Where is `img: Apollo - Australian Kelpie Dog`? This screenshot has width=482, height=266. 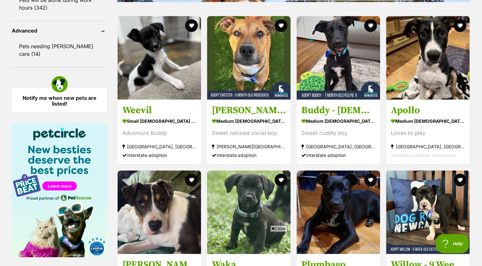
img: Apollo - Australian Kelpie Dog is located at coordinates (428, 58).